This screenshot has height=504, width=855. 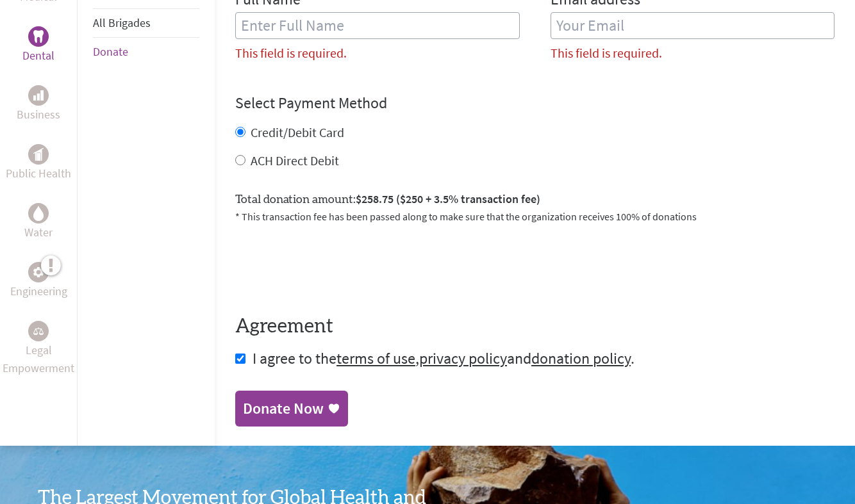 I want to click on a: WaterWater, so click(x=39, y=222).